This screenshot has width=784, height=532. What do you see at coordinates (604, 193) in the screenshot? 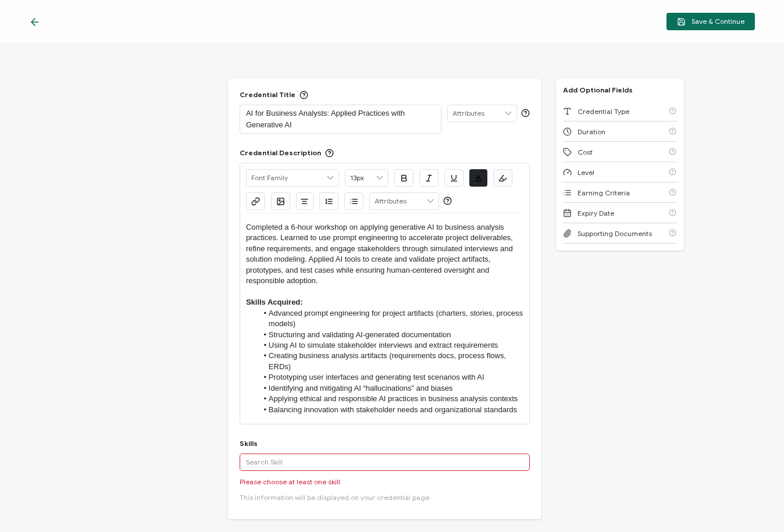
I see `span: Earning Criteria` at bounding box center [604, 193].